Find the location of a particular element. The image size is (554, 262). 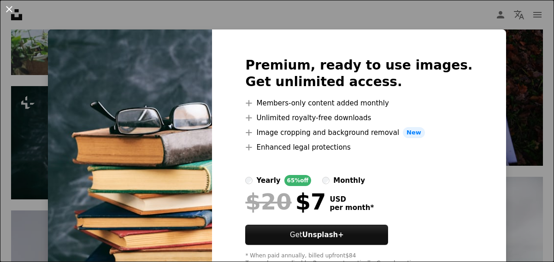

li: Image cropping and background removal is located at coordinates (359, 133).